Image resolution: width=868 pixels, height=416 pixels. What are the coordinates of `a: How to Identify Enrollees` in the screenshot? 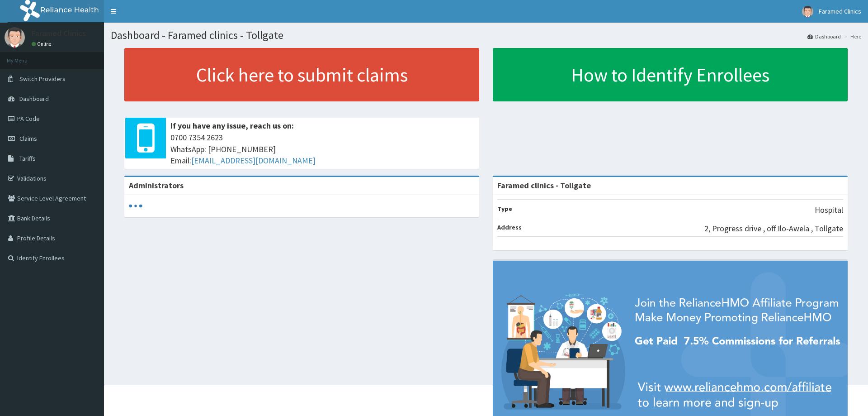 It's located at (670, 75).